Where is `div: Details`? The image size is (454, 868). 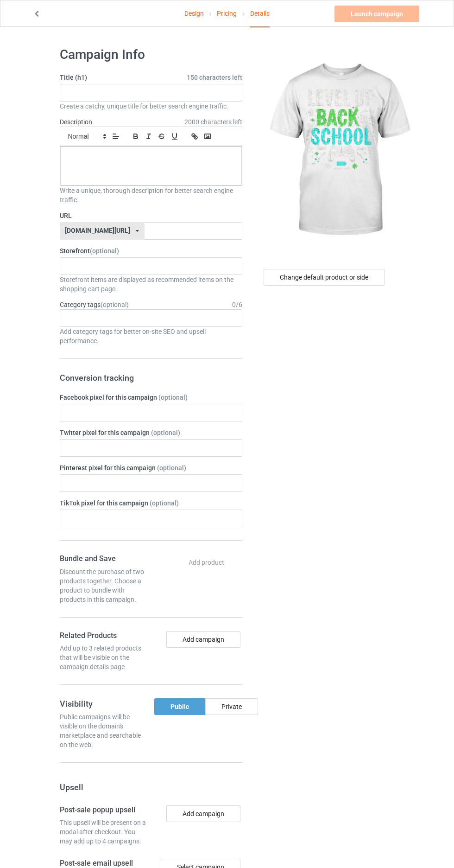
div: Details is located at coordinates (260, 14).